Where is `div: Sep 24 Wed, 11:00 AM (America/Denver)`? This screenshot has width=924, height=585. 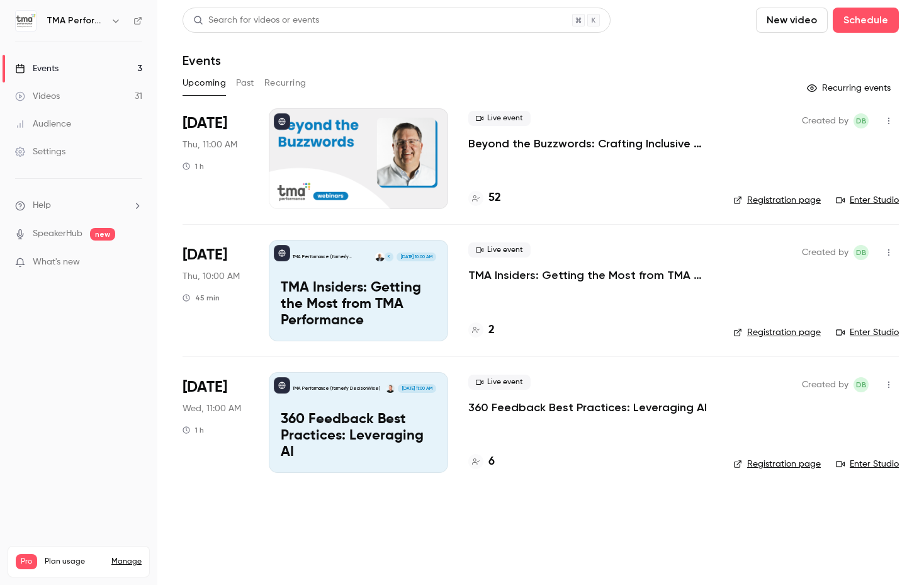
div: Sep 24 Wed, 11:00 AM (America/Denver) is located at coordinates (216, 422).